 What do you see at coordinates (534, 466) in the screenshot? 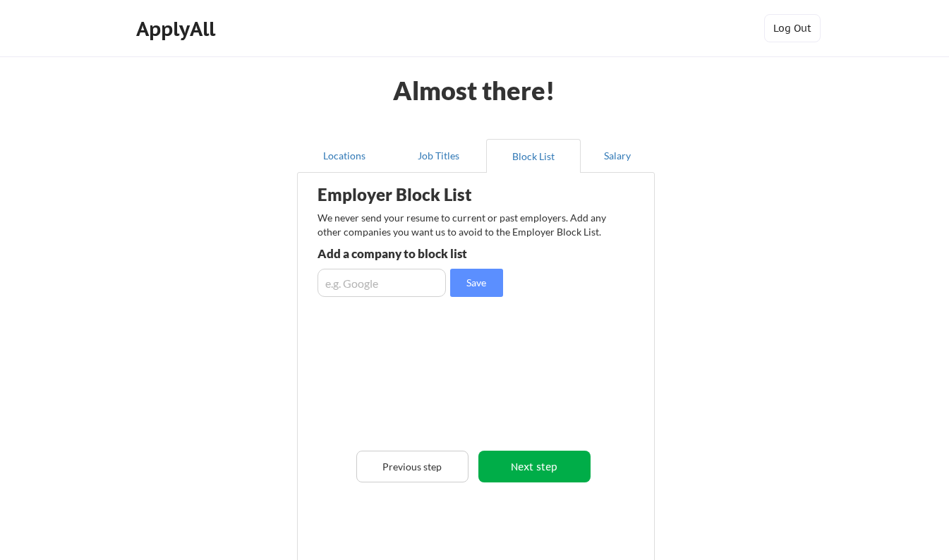
I see `button: Next step` at bounding box center [534, 466].